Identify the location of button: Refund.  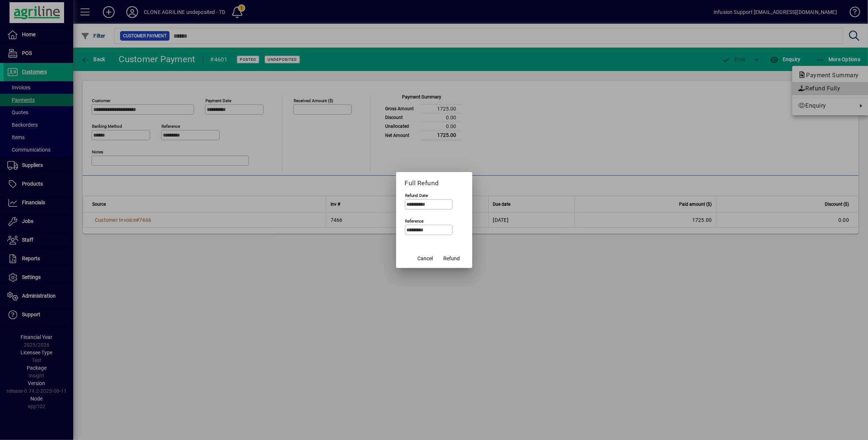
(452, 259).